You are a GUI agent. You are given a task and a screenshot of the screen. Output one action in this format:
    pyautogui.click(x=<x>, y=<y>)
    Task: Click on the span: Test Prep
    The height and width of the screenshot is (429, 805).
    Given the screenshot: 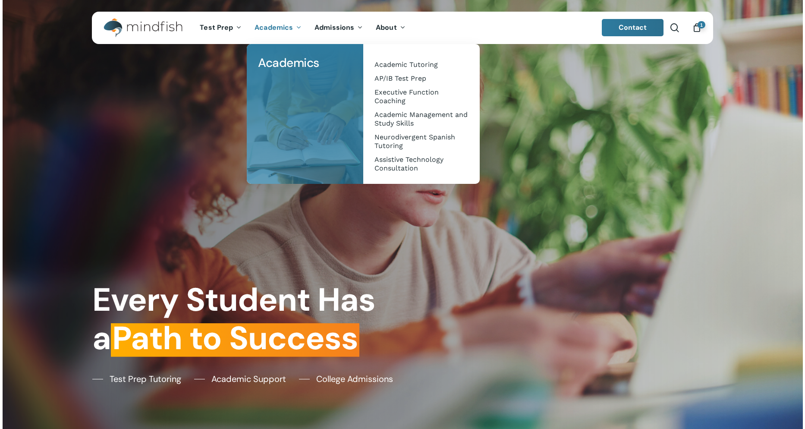 What is the action you would take?
    pyautogui.click(x=216, y=27)
    